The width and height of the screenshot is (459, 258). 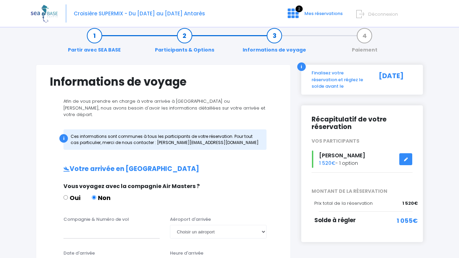 What do you see at coordinates (339, 79) in the screenshot?
I see `div: Finalisez votre réservation et réglez le solde avant le` at bounding box center [339, 79].